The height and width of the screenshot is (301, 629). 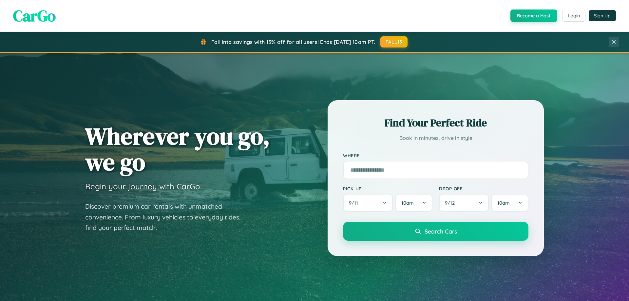 I want to click on button: Login, so click(x=574, y=16).